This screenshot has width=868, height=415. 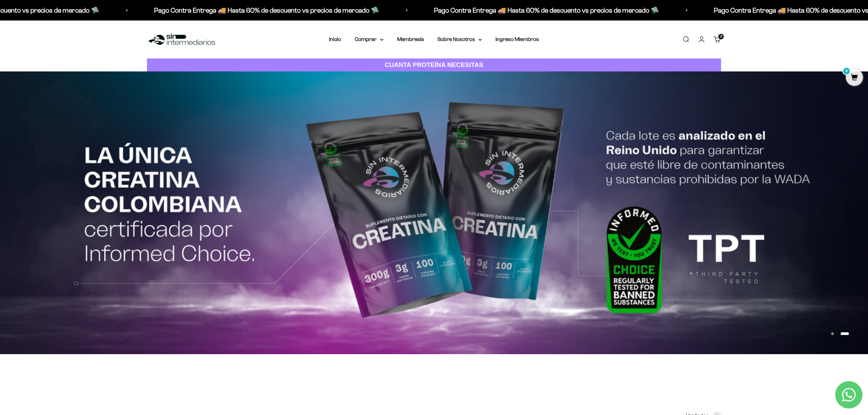 I want to click on cart-count: 8, so click(x=721, y=37).